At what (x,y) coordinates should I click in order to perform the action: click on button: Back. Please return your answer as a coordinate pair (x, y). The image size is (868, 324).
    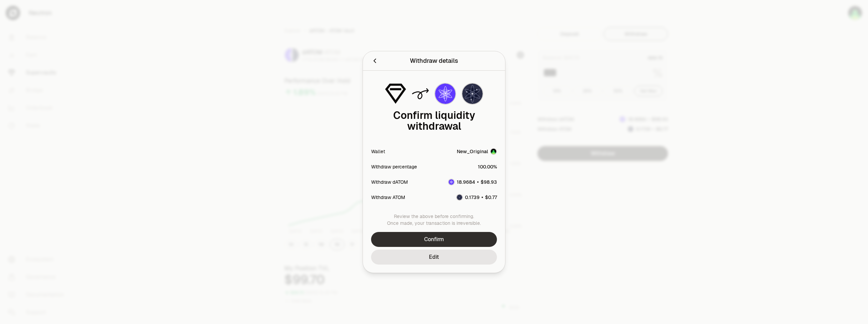
    Looking at the image, I should click on (375, 60).